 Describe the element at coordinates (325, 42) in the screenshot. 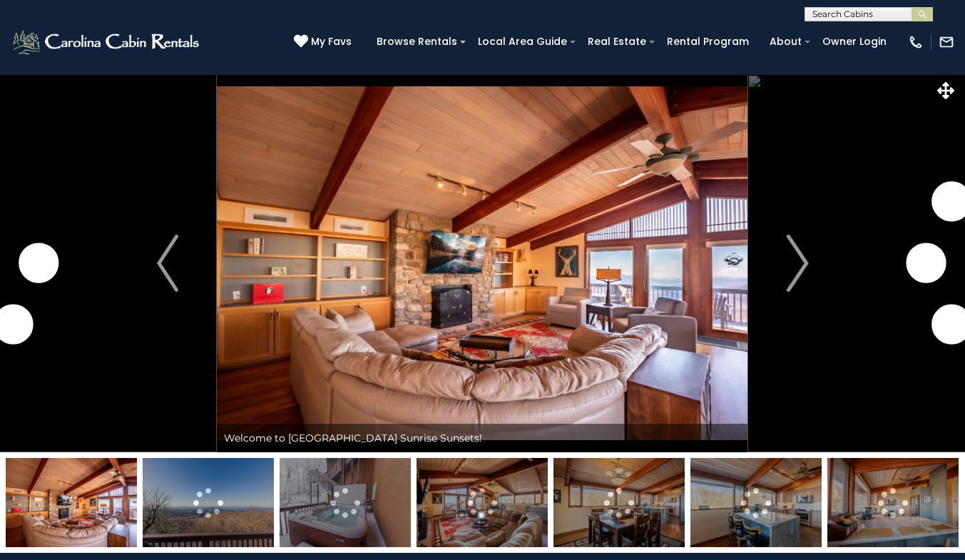

I see `a: My Favs` at that location.